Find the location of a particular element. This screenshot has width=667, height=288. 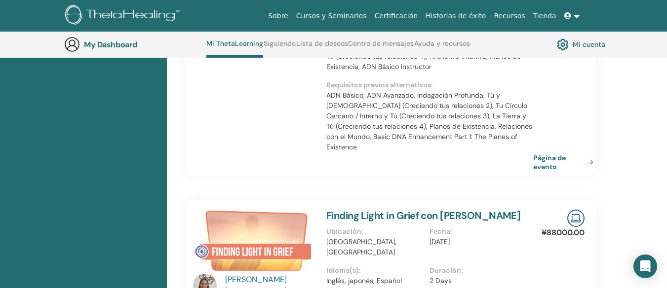

a: Sobre is located at coordinates (278, 16).